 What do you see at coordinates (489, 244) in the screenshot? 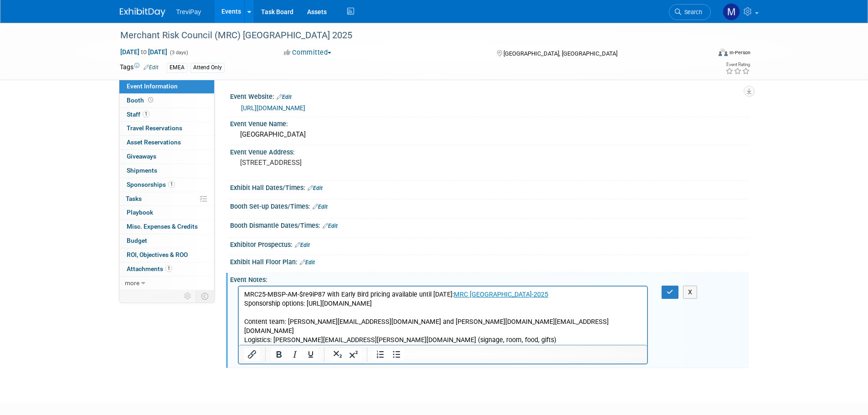
I see `div: Exhibitor Prospectus:` at bounding box center [489, 244].